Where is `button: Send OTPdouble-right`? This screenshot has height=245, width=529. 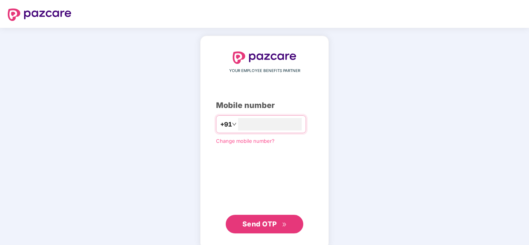 button: Send OTPdouble-right is located at coordinates (264, 224).